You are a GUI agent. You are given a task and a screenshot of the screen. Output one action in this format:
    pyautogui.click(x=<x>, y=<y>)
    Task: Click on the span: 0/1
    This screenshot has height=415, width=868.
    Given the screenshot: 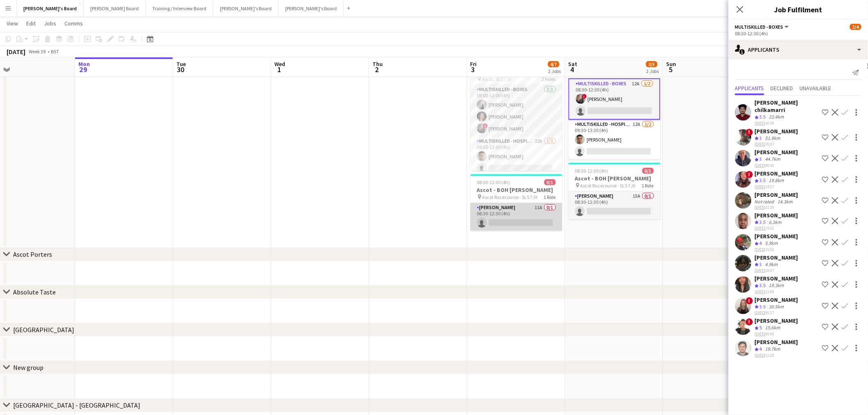 What is the action you would take?
    pyautogui.click(x=550, y=182)
    